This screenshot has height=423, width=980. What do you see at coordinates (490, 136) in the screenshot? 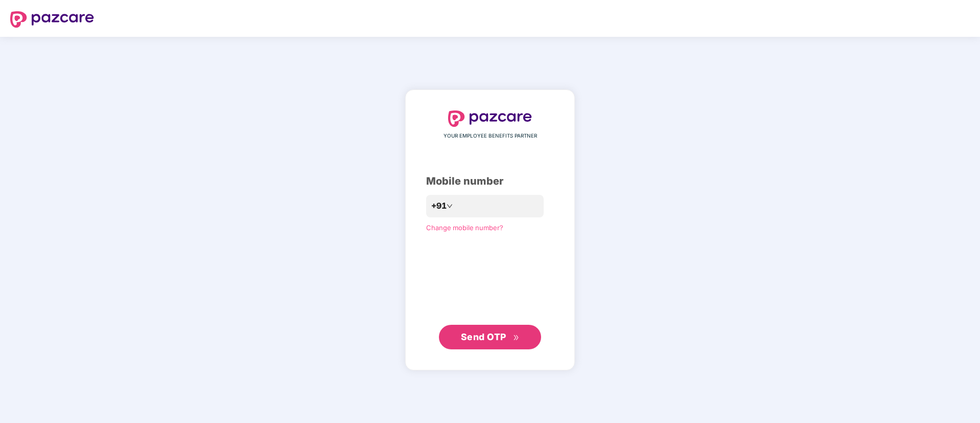
I see `span: YOUR EMPLOYEE BENEFITS PARTNER` at bounding box center [490, 136].